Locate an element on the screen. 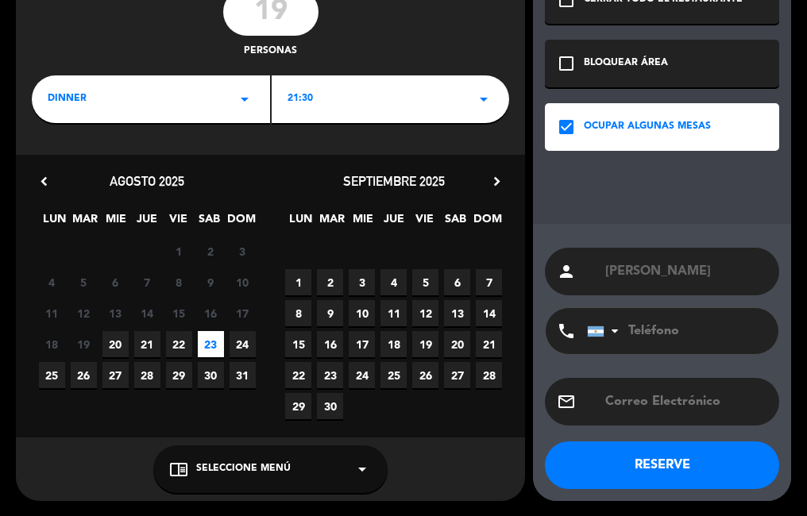 The height and width of the screenshot is (516, 807). div: OCUPAR ALGUNAS MESAS is located at coordinates (647, 127).